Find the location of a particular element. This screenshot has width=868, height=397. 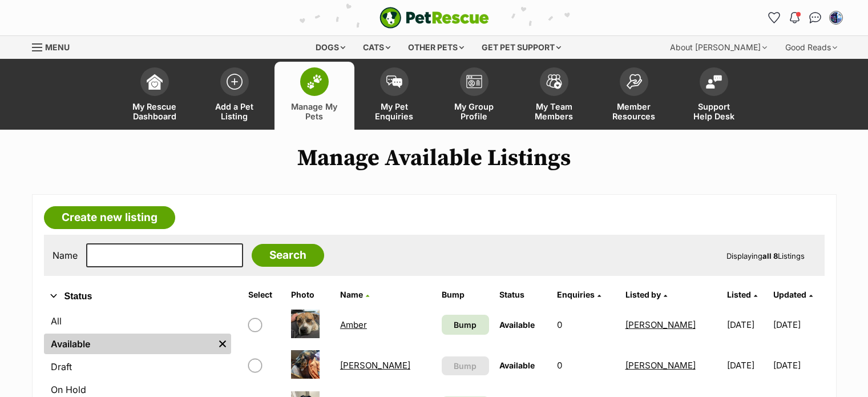

span: Support Help Desk is located at coordinates (714, 111).